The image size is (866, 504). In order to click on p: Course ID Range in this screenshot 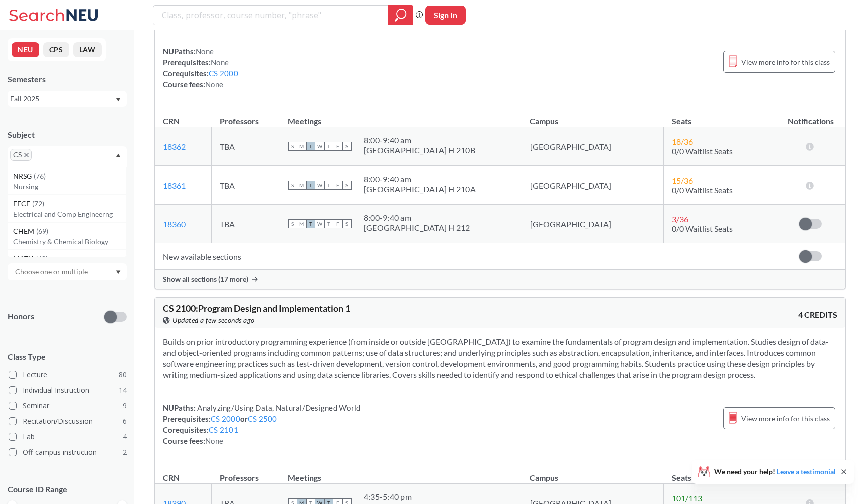, I will do `click(68, 489)`.